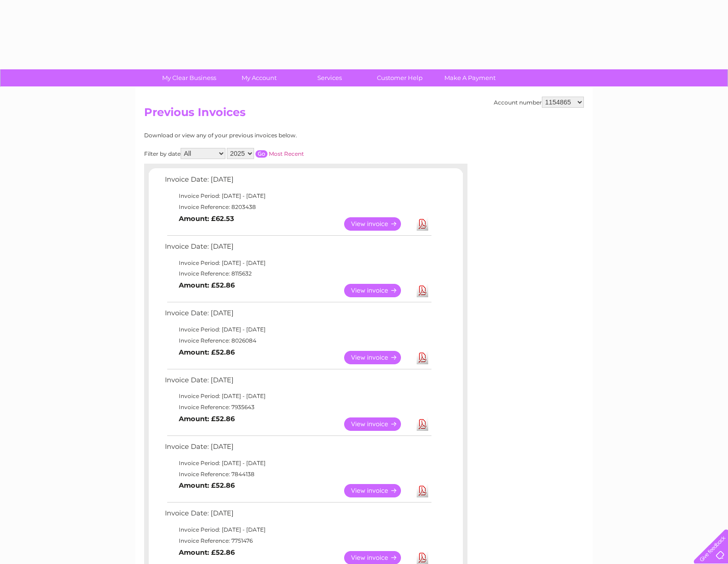 This screenshot has height=564, width=728. I want to click on a: Services, so click(329, 78).